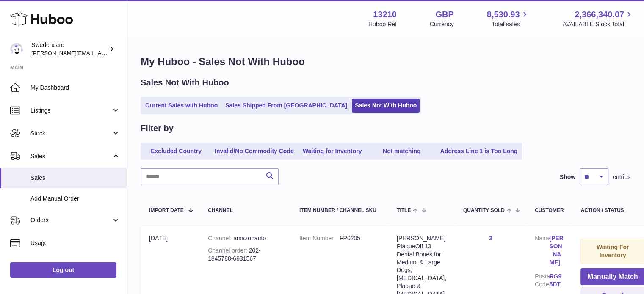  Describe the element at coordinates (503, 14) in the screenshot. I see `span: 8,530.93` at that location.